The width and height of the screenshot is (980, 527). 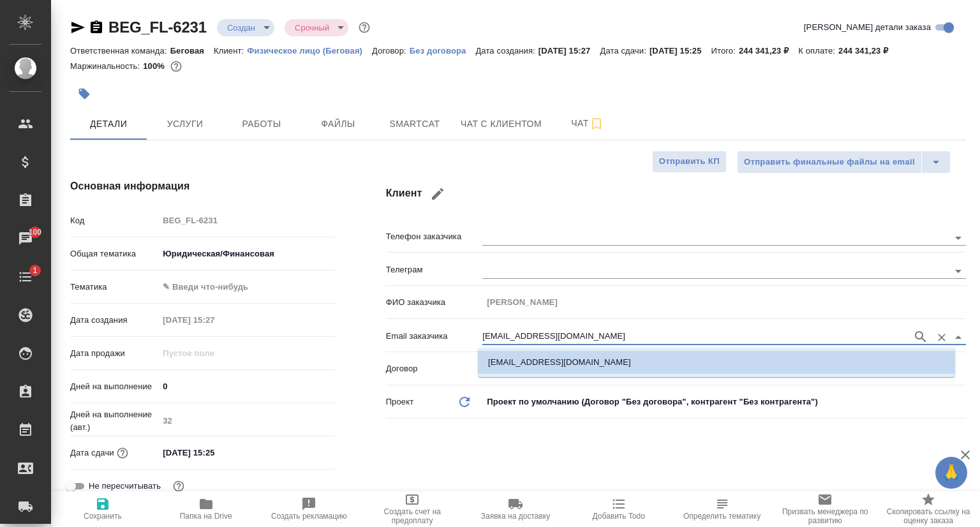 I want to click on p: Ответственная команда:, so click(x=120, y=50).